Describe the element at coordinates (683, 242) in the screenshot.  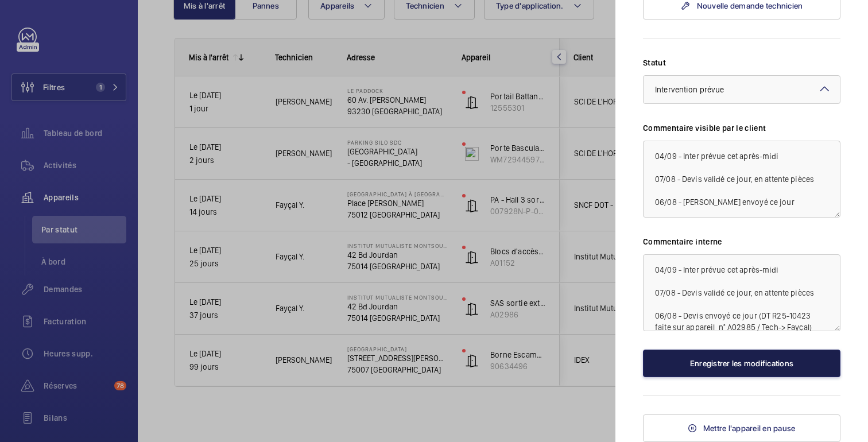
I see `font: Commentaire interne` at that location.